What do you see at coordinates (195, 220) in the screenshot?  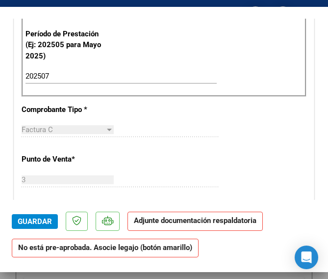 I see `strong: Adjunte documentación respaldatoria` at bounding box center [195, 220].